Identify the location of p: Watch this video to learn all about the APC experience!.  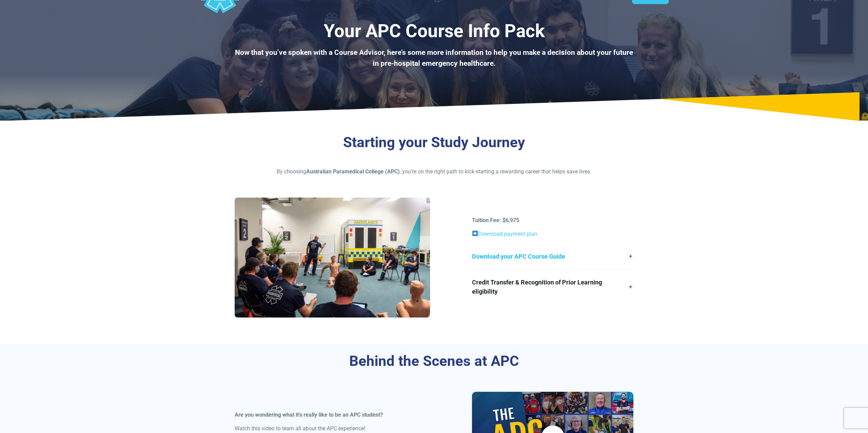
(332, 429).